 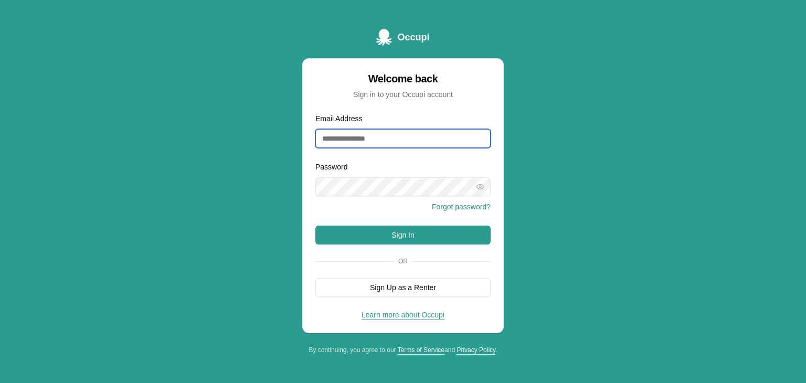 What do you see at coordinates (403, 37) in the screenshot?
I see `a: Occupi` at bounding box center [403, 37].